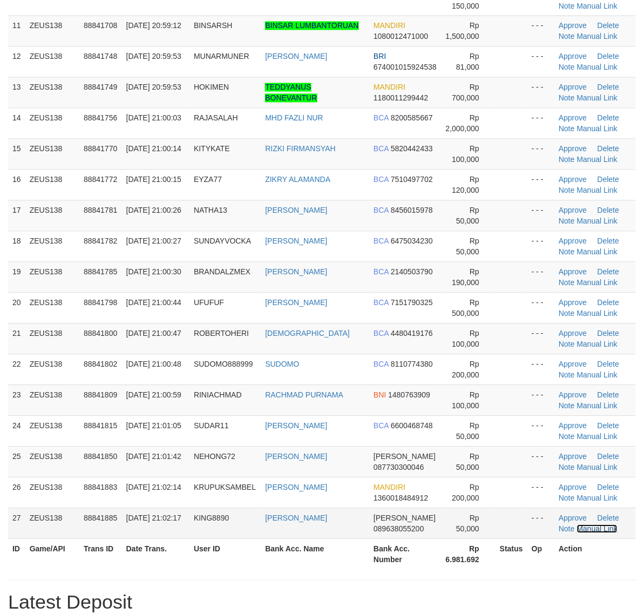 Image resolution: width=644 pixels, height=614 pixels. Describe the element at coordinates (100, 241) in the screenshot. I see `span: 88841782` at that location.